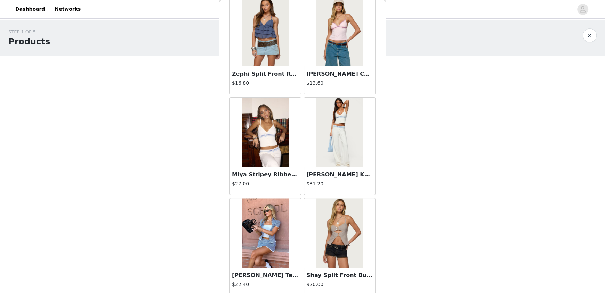 The image size is (605, 293). What do you see at coordinates (67, 9) in the screenshot?
I see `a: Networks` at bounding box center [67, 9].